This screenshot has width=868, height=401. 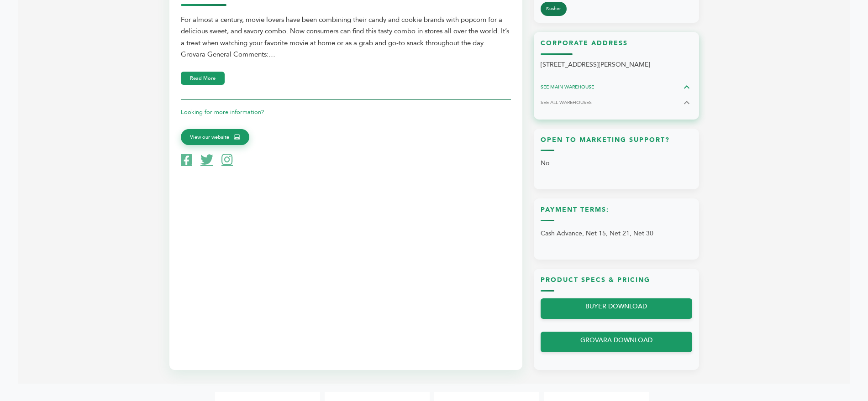 I want to click on h3: Corporate Address, so click(x=616, y=46).